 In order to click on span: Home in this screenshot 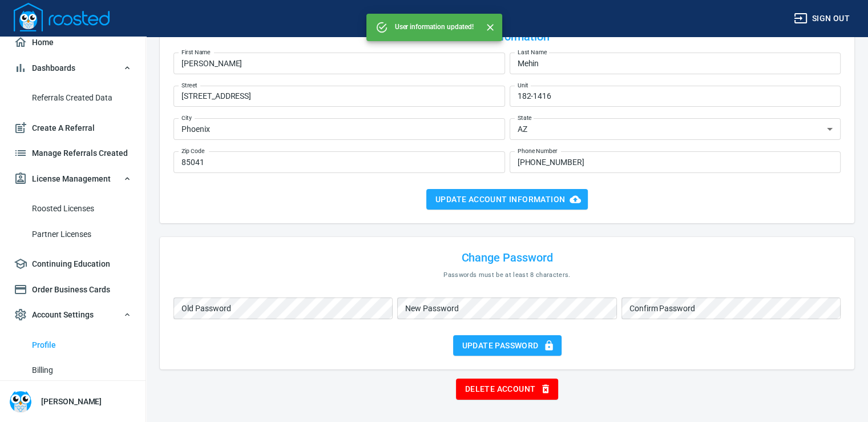, I will do `click(72, 42)`.